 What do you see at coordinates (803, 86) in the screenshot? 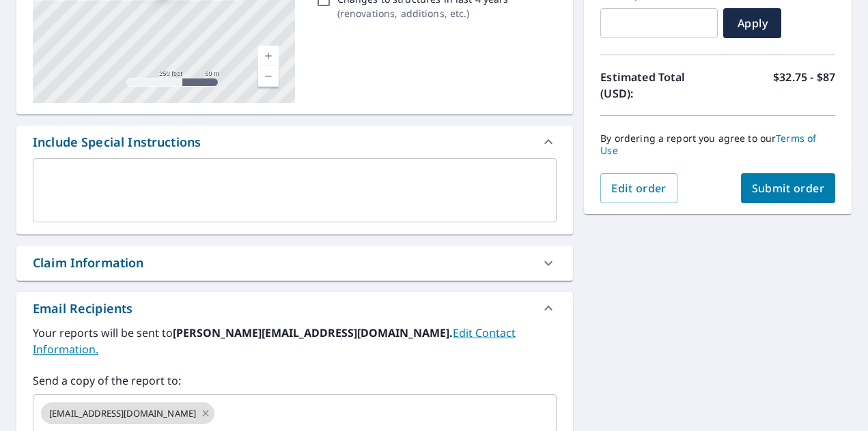
I see `p: $32.75 - $87` at bounding box center [803, 86].